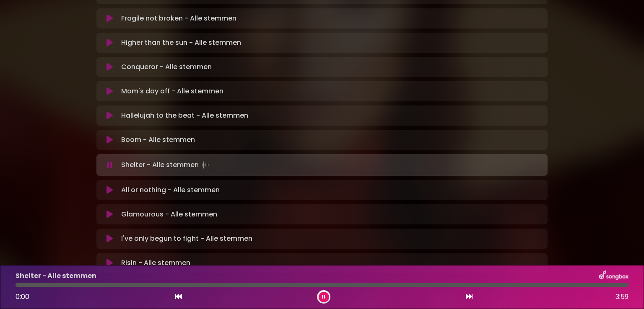 Image resolution: width=644 pixels, height=309 pixels. What do you see at coordinates (155, 263) in the screenshot?
I see `p: Risin - Alle stemmen` at bounding box center [155, 263].